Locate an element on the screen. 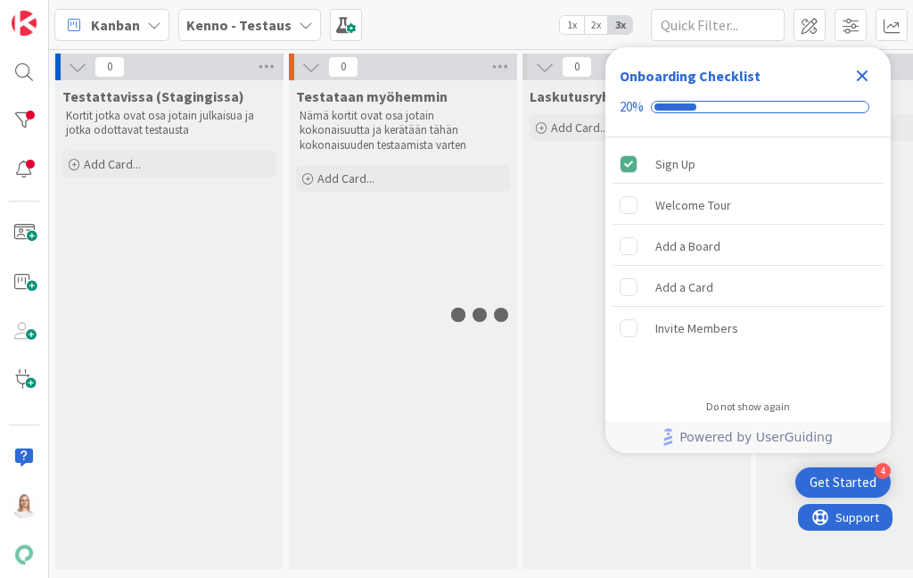  div: Add a Board is located at coordinates (688, 246).